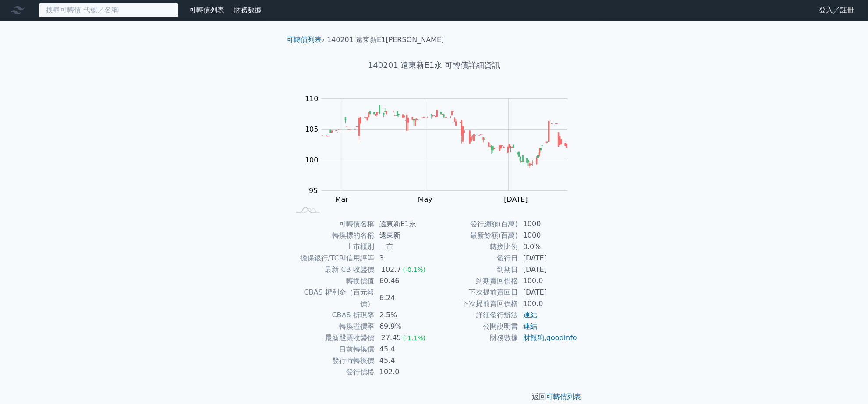 This screenshot has height=404, width=868. What do you see at coordinates (332, 281) in the screenshot?
I see `td: 轉換價值` at bounding box center [332, 281].